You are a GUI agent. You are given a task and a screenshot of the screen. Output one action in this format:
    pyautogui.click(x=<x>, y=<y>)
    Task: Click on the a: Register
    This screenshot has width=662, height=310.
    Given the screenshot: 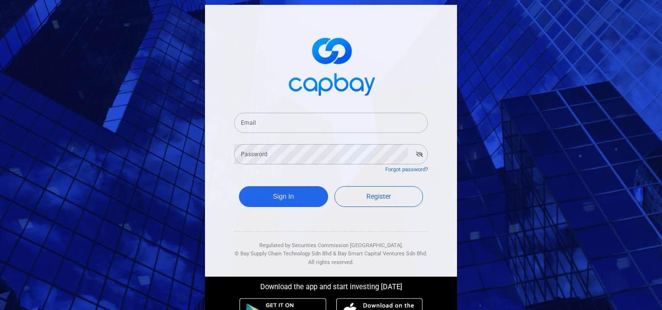 What is the action you would take?
    pyautogui.click(x=379, y=197)
    